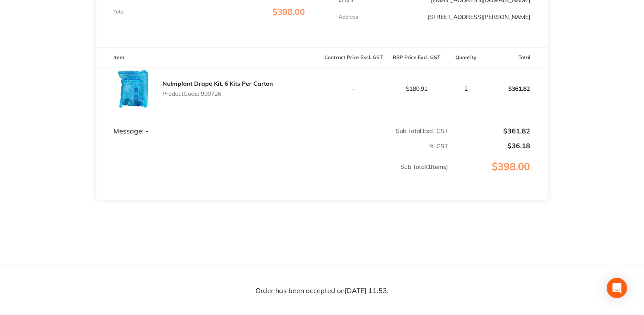 The height and width of the screenshot is (315, 644). I want to click on th: Quantity, so click(466, 57).